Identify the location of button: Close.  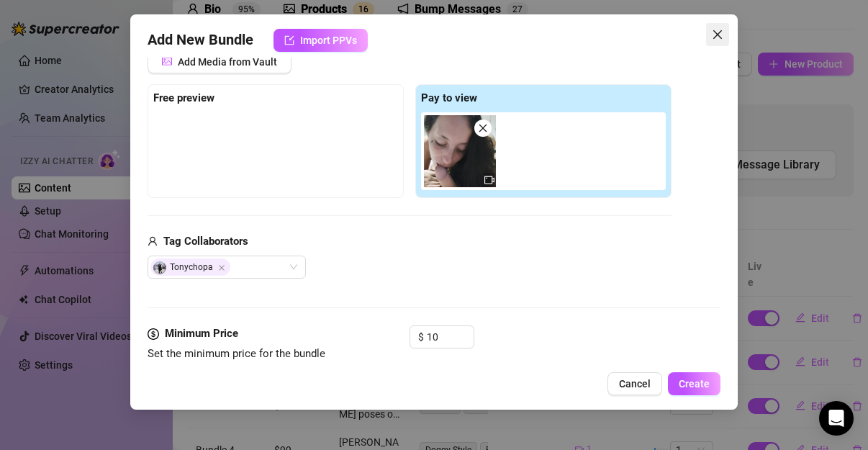
(717, 34).